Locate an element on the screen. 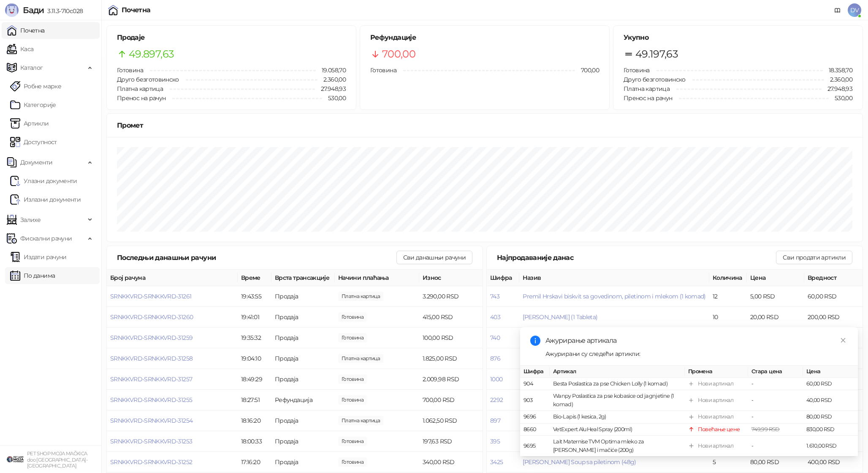  td: 340,00 RSD is located at coordinates (451, 462).